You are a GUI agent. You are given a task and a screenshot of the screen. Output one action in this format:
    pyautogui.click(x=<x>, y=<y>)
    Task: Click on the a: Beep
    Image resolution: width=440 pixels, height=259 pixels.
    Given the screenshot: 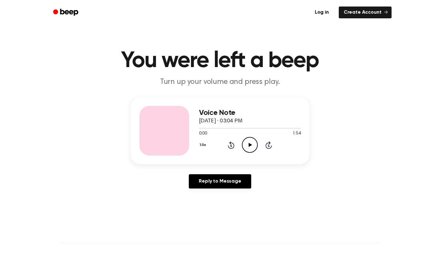 What is the action you would take?
    pyautogui.click(x=66, y=12)
    